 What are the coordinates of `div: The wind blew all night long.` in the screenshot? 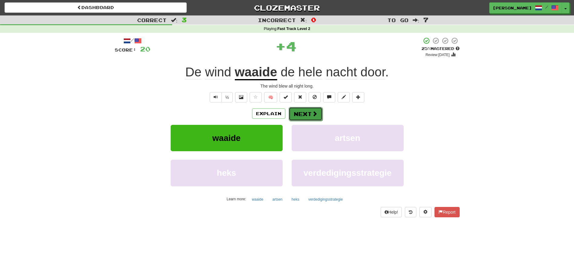 It's located at (287, 86).